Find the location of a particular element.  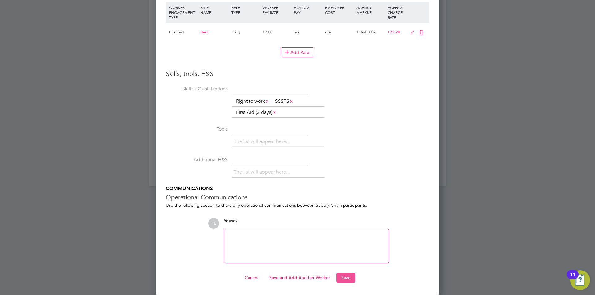

div: £2.00 is located at coordinates (277, 32).